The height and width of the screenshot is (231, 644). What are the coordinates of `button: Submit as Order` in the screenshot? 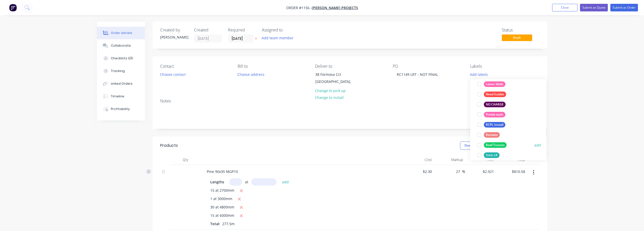 It's located at (624, 8).